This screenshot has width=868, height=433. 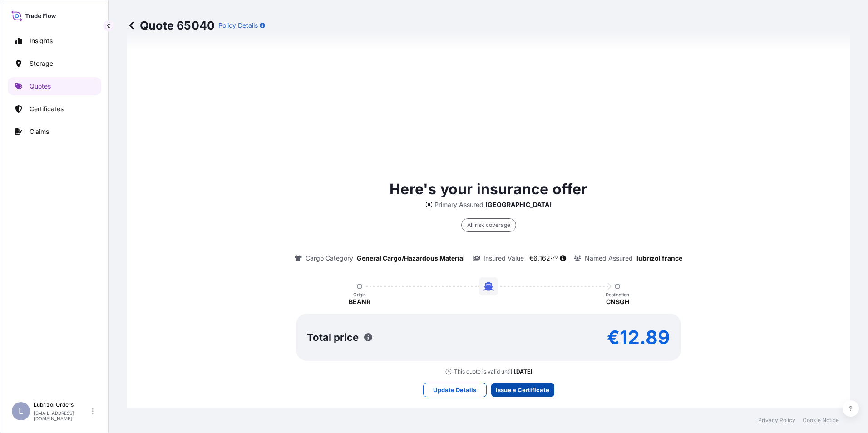 I want to click on button: Update Details, so click(x=455, y=390).